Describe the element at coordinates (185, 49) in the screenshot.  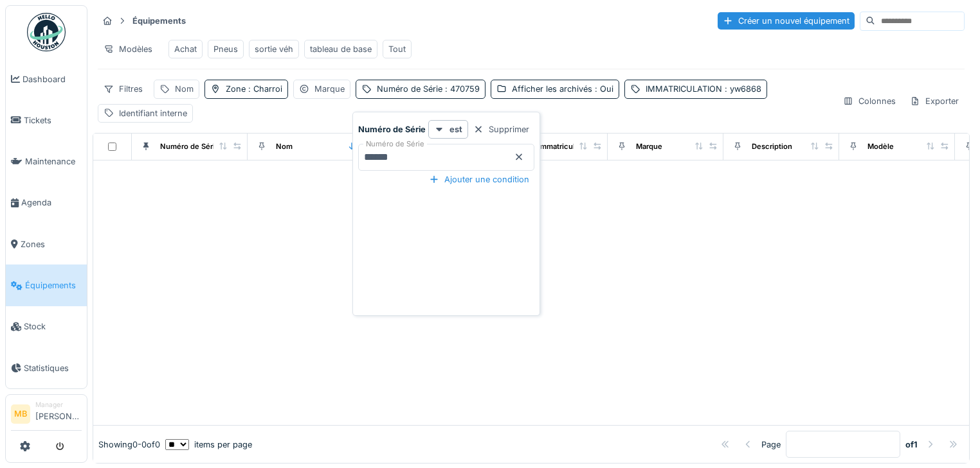
I see `div: Achat` at that location.